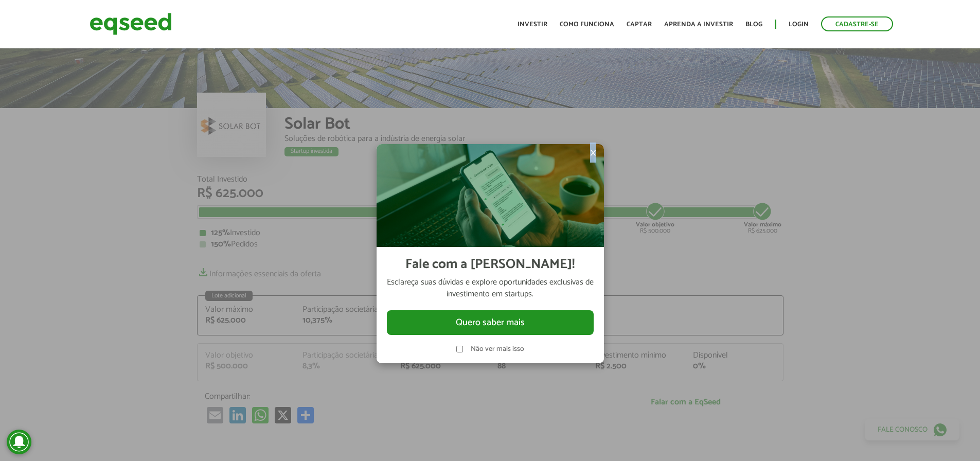 This screenshot has width=980, height=461. I want to click on a: Como funciona, so click(587, 24).